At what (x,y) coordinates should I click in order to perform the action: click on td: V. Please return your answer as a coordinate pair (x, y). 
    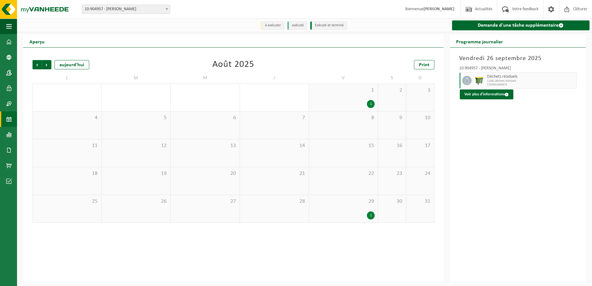
    Looking at the image, I should click on (343, 78).